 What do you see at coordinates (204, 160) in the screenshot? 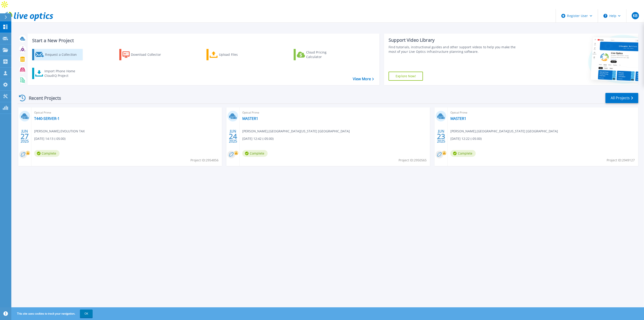
I see `span: Project ID: 2954856` at bounding box center [204, 160].